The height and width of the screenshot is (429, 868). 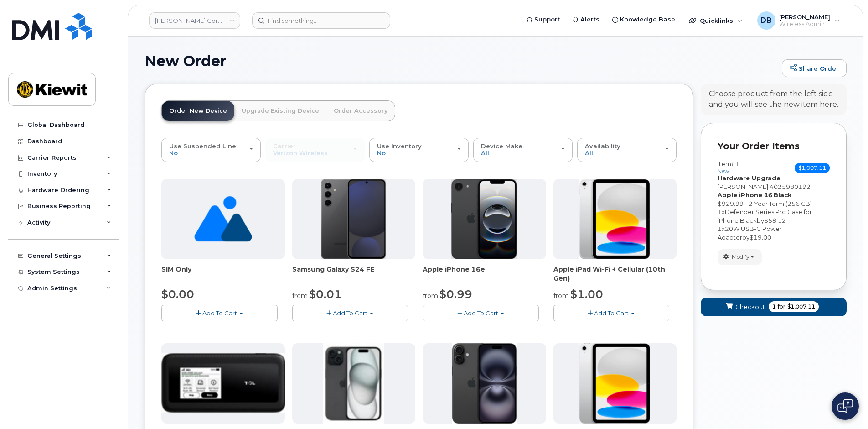 I want to click on span: Availability, so click(x=603, y=146).